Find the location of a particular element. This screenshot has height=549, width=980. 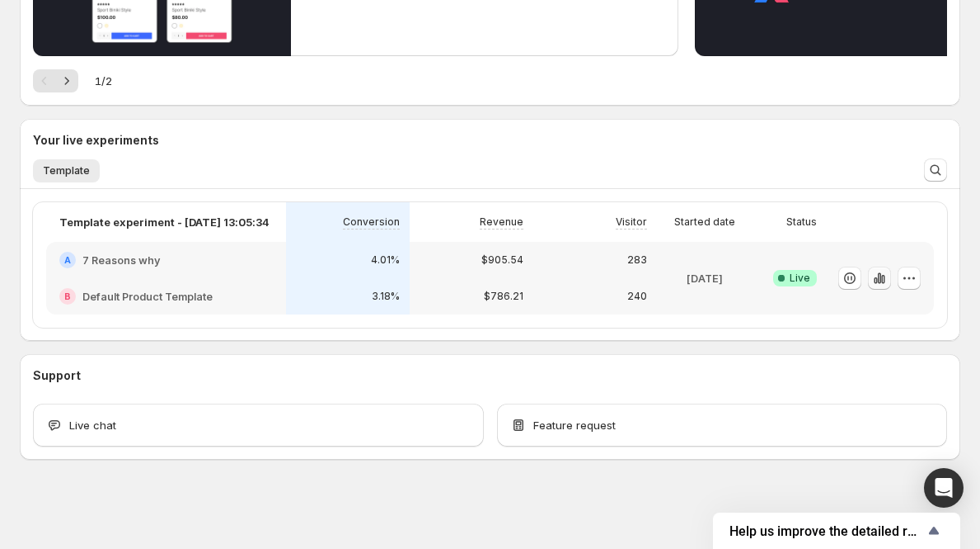

span: Help us improve the detailed report for A/B campaigns is located at coordinates (826, 531).